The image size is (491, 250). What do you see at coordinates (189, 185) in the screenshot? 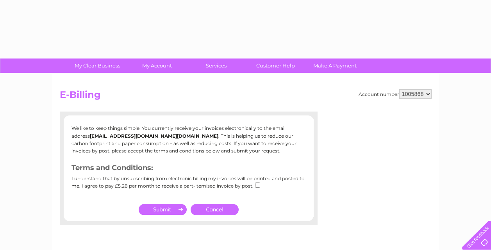
I see `div: I understand that by unsubscribing from electronic billing my invoices will be printed and posted...` at bounding box center [189, 185].